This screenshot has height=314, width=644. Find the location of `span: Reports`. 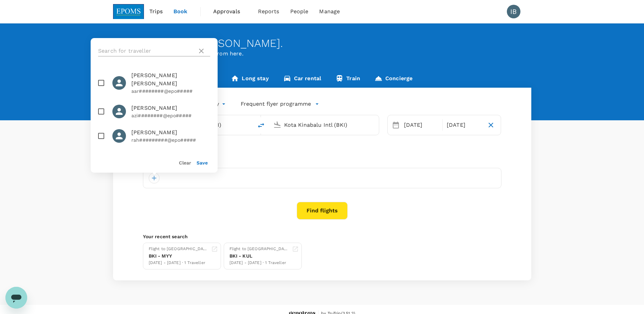

span: Reports is located at coordinates (268, 11).